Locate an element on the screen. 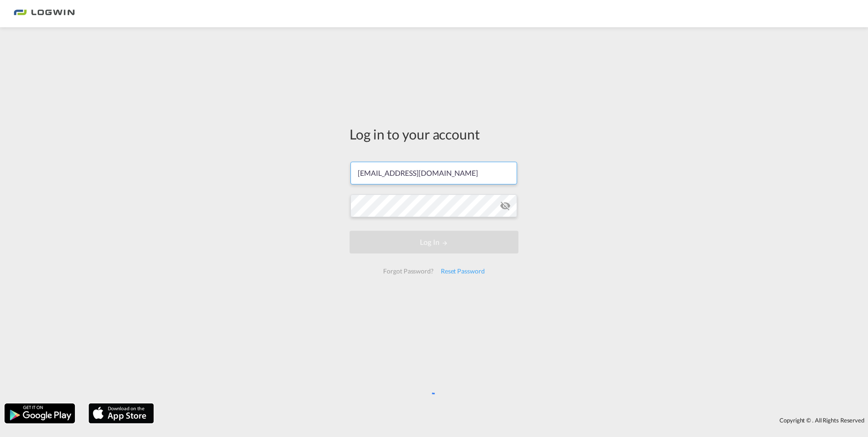 This screenshot has width=868, height=437. div: Log in to your account is located at coordinates (434, 134).